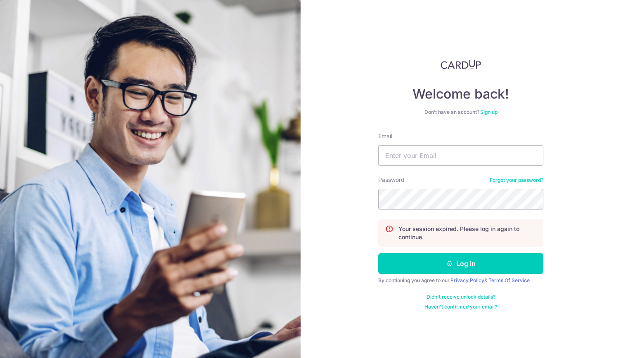 This screenshot has height=358, width=621. I want to click on a: Terms Of Service, so click(509, 280).